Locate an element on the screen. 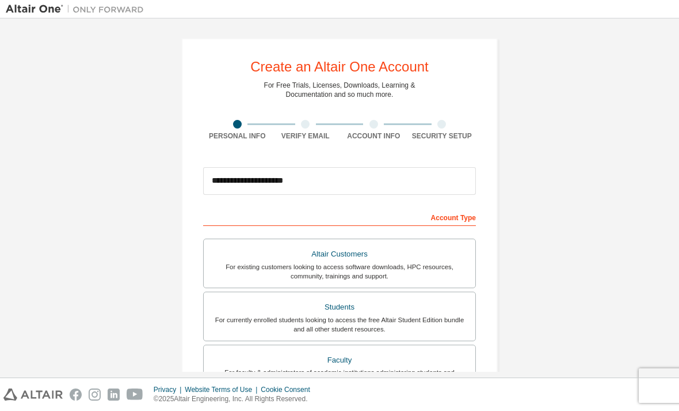 This screenshot has width=679, height=411. p: © 2025 Altair Engineering, Inc. All Rights Reserved. is located at coordinates (236, 398).